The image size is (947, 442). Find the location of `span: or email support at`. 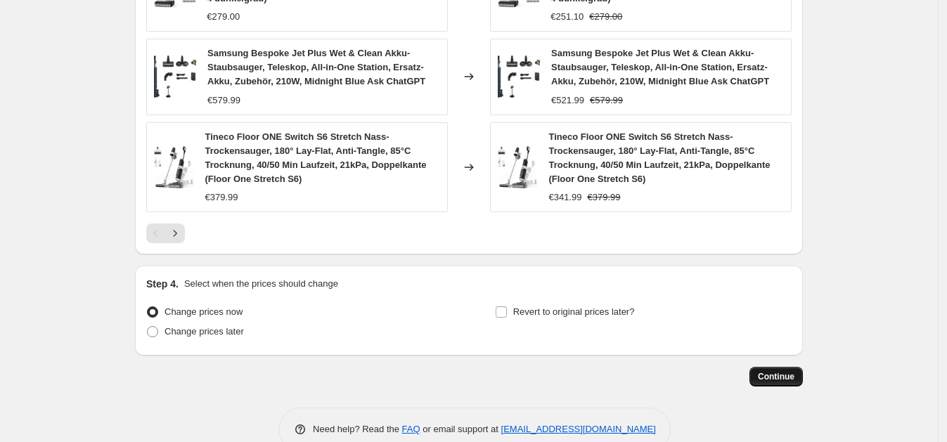

span: or email support at is located at coordinates (461, 429).